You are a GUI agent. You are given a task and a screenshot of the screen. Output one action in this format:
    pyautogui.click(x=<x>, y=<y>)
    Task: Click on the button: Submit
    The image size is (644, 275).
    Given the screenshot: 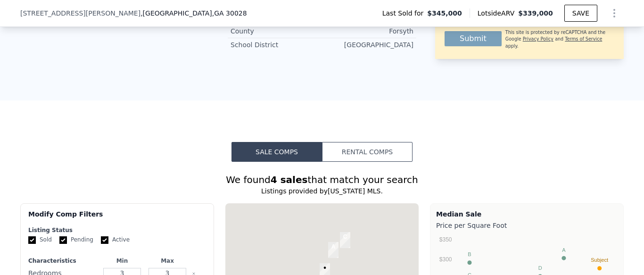 What is the action you would take?
    pyautogui.click(x=473, y=39)
    